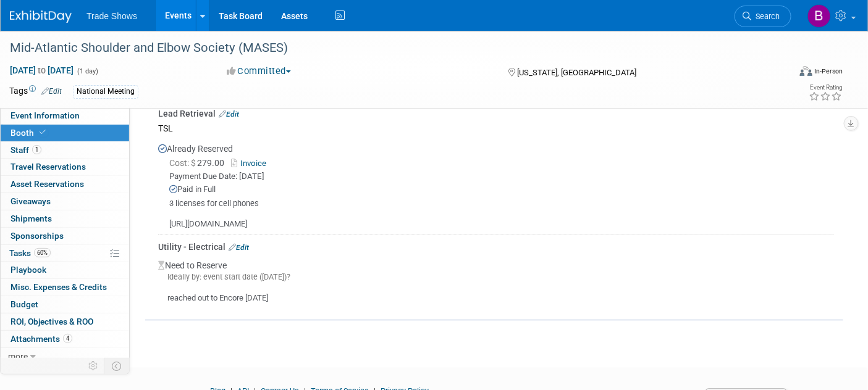 Image resolution: width=868 pixels, height=390 pixels. I want to click on a: Attachments4, so click(65, 339).